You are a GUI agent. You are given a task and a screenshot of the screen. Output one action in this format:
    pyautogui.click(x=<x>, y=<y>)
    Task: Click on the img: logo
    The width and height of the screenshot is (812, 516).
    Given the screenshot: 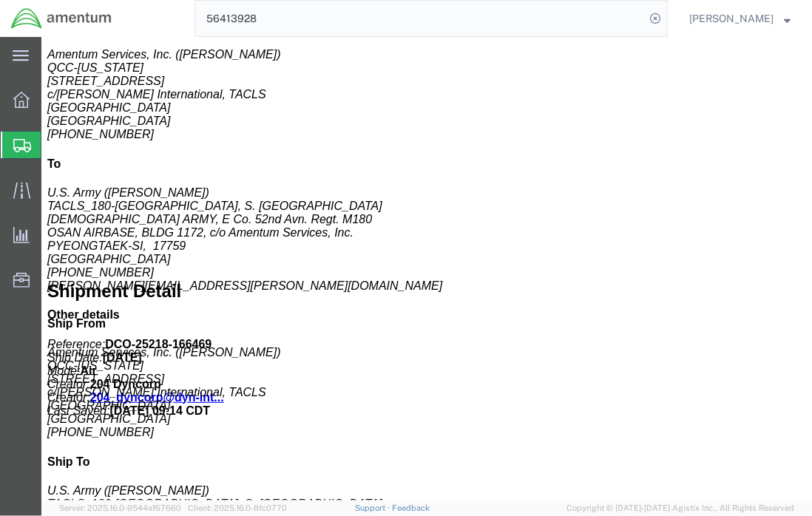 What is the action you would take?
    pyautogui.click(x=61, y=18)
    